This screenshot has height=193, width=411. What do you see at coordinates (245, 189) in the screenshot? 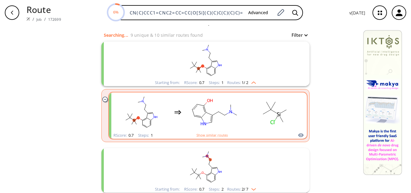
I see `span: 2 / 7` at bounding box center [245, 189].